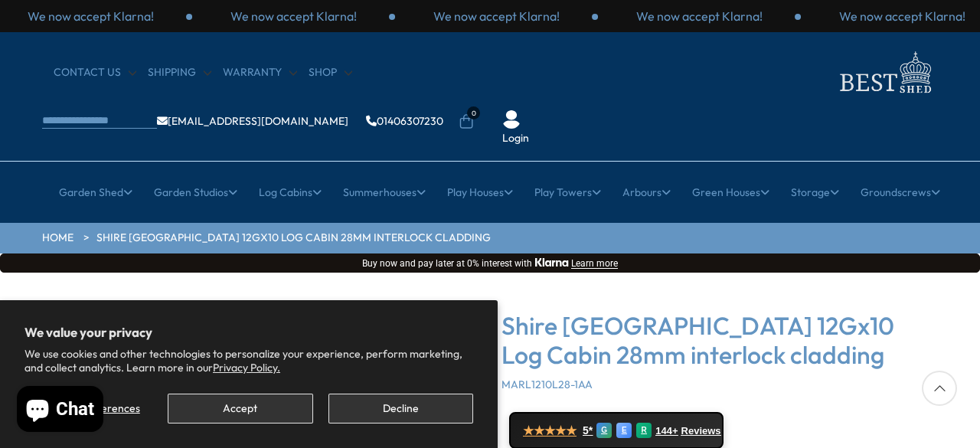 This screenshot has width=980, height=448. Describe the element at coordinates (60, 410) in the screenshot. I see `inbox-online-store-chat: Shopify online store chat` at that location.